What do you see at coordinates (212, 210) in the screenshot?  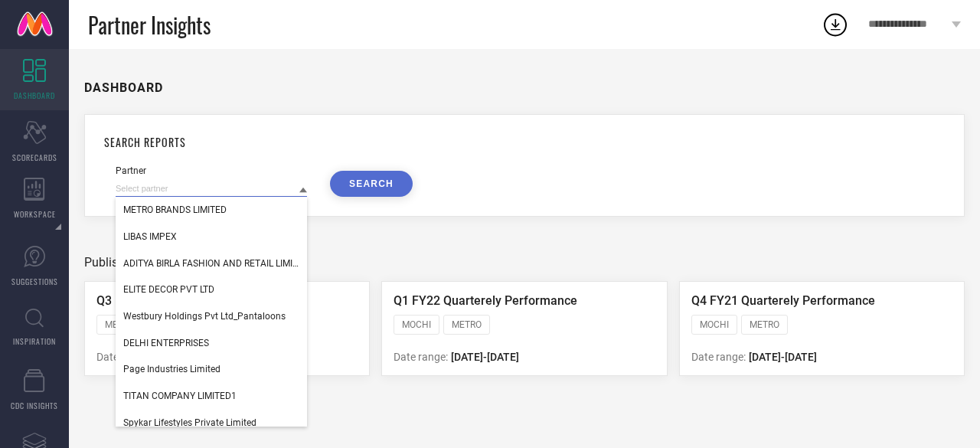 I see `div: METRO BRANDS LIMITED` at bounding box center [212, 210].